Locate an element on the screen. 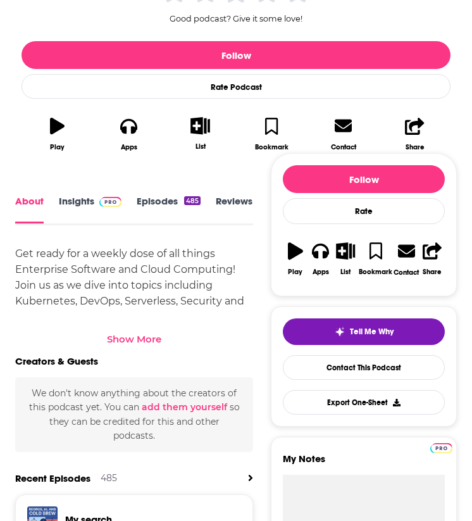 This screenshot has height=521, width=472. span: Tell Me Why is located at coordinates (371, 332).